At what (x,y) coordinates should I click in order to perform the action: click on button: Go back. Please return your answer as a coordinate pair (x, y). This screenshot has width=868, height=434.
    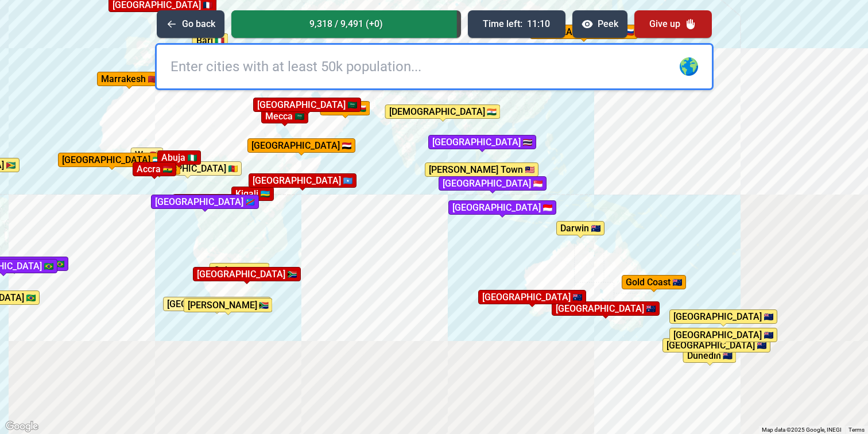
    Looking at the image, I should click on (191, 24).